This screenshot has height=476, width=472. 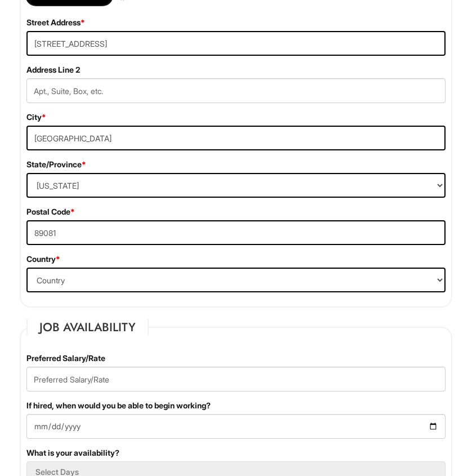 What do you see at coordinates (66, 358) in the screenshot?
I see `label: Preferred Salary/Rate` at bounding box center [66, 358].